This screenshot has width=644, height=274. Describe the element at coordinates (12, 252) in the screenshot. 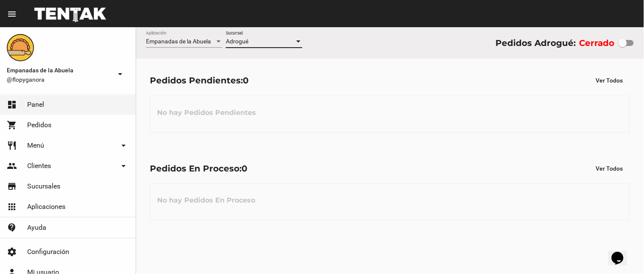

I see `mat-icon: settings` at that location.